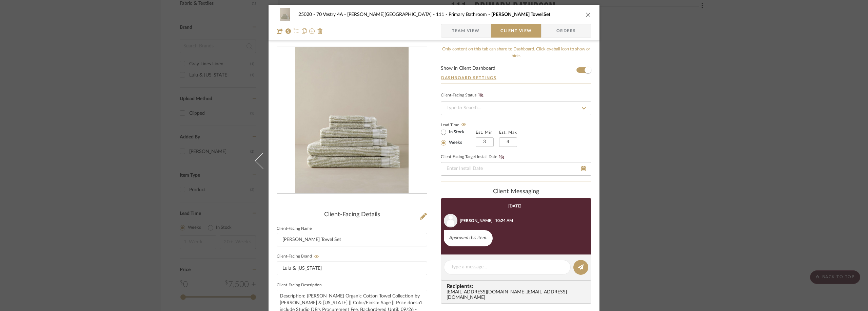 Image resolution: width=868 pixels, height=311 pixels. Describe the element at coordinates (463, 95) in the screenshot. I see `div: Client-Facing Status` at that location.